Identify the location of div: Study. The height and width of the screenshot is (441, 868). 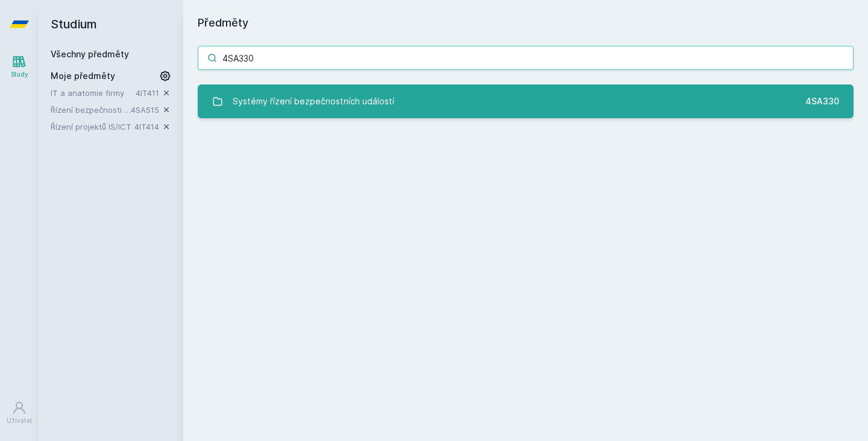
(19, 74).